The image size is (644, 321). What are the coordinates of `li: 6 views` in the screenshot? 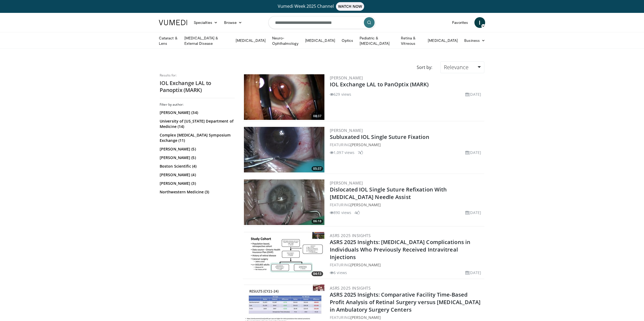 It's located at (338, 273).